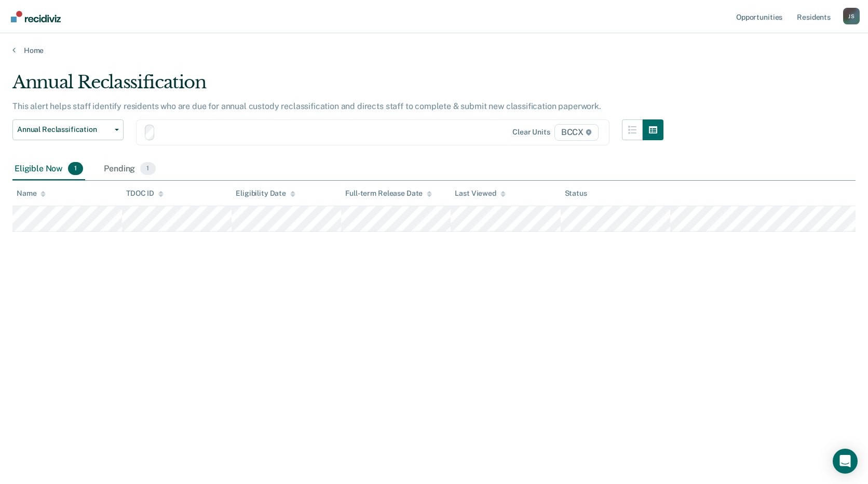  Describe the element at coordinates (480, 193) in the screenshot. I see `div: Last Viewed` at that location.